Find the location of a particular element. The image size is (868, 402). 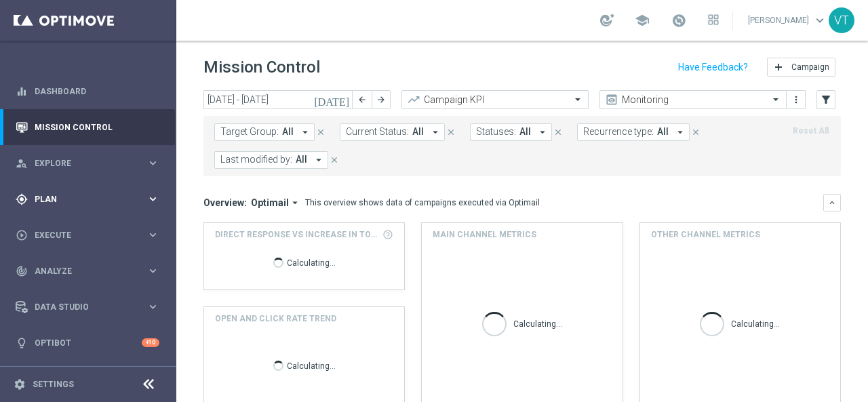

span: Target Group: is located at coordinates (250, 132).